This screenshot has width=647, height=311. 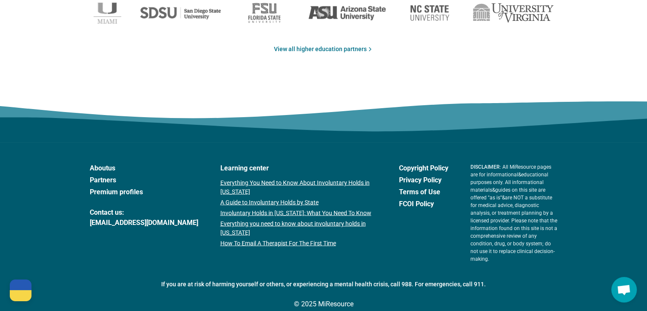 I want to click on p: : All MiResource pages are for informational & educational purposes only. All informational mater..., so click(x=514, y=212).